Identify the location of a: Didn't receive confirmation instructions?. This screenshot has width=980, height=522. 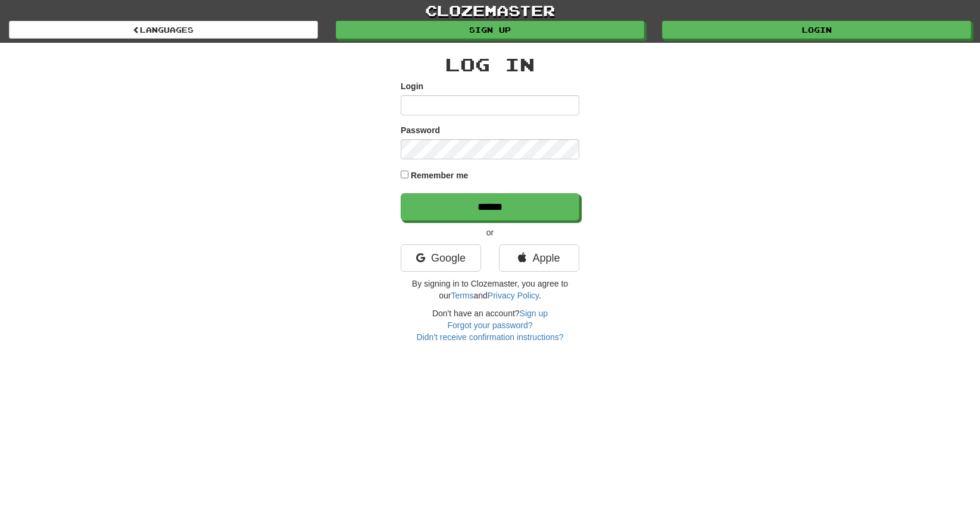
(490, 337).